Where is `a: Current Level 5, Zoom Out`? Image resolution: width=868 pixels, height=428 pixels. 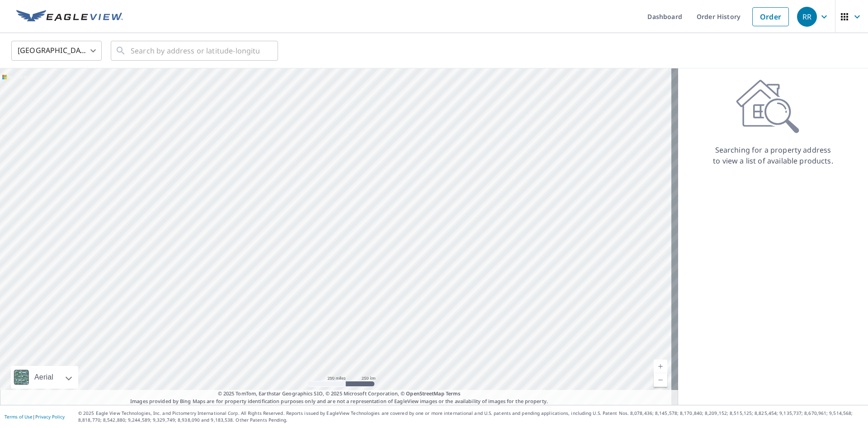
a: Current Level 5, Zoom Out is located at coordinates (661, 380).